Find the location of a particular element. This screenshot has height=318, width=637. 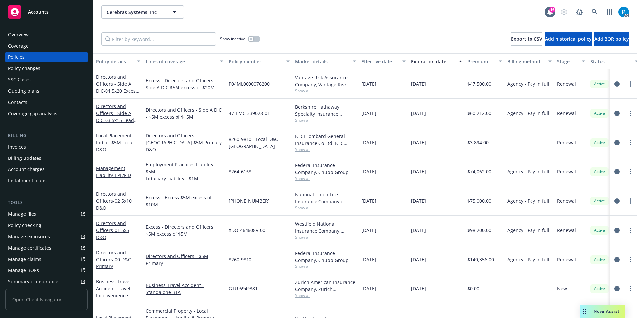

div: Tools is located at coordinates (46, 203).